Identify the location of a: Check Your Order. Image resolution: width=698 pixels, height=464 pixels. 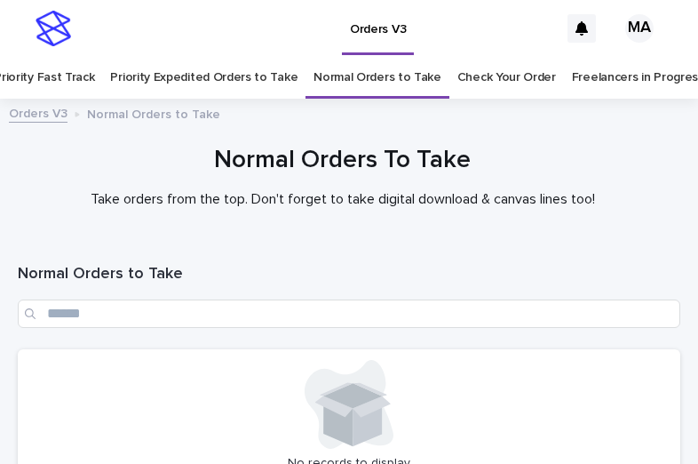
(506, 77).